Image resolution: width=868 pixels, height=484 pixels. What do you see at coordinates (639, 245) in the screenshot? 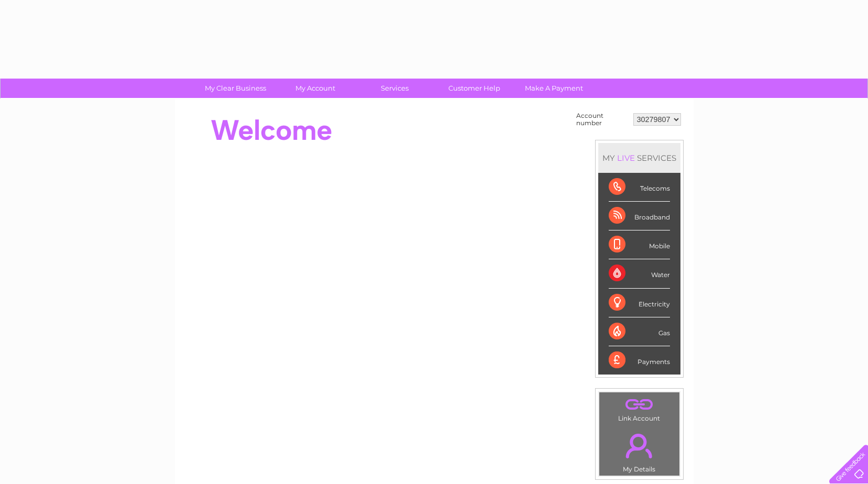
I see `div: Mobile` at bounding box center [639, 245].